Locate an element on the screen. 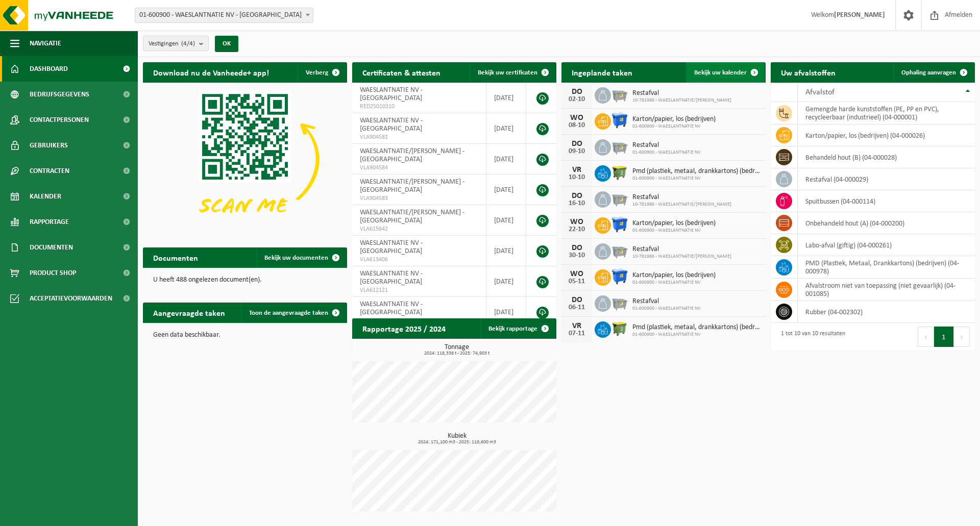 The height and width of the screenshot is (526, 980). div: 30-10 is located at coordinates (577, 256).